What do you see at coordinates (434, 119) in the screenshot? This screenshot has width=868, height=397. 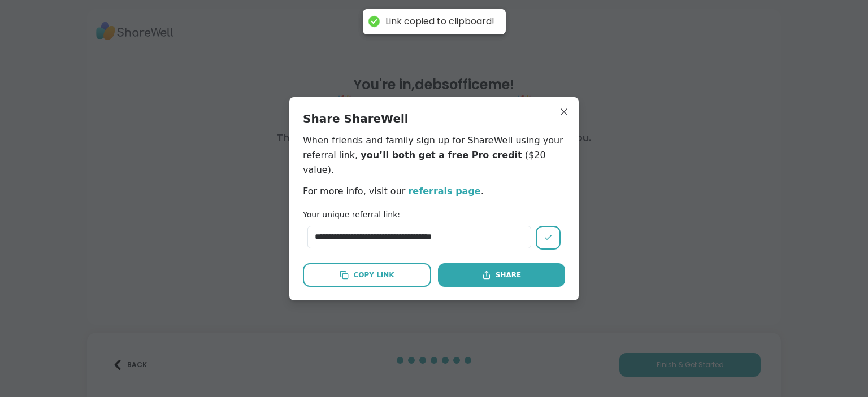 I see `h2: Share ShareWell` at bounding box center [434, 119].